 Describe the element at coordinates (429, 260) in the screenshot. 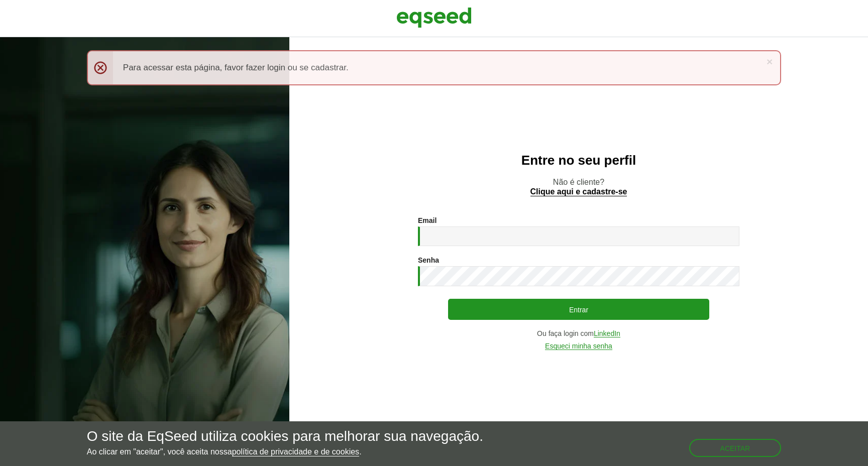

I see `label: Senha` at that location.